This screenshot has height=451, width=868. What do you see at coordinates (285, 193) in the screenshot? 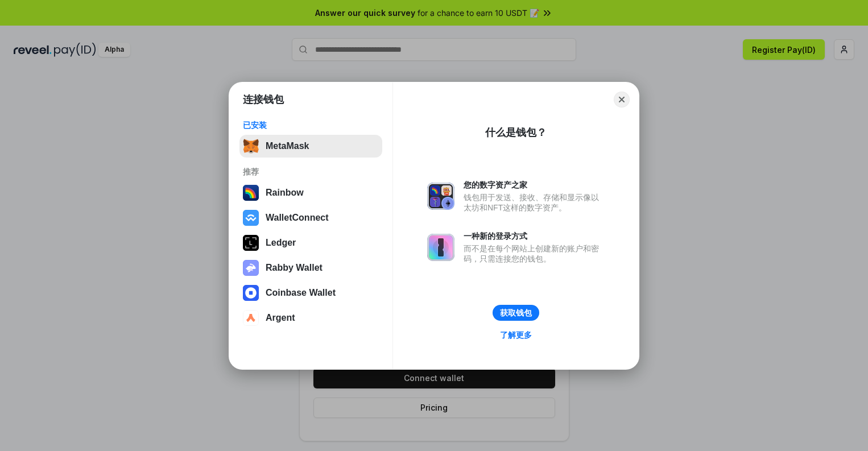
I see `div: Rainbow` at bounding box center [285, 193].